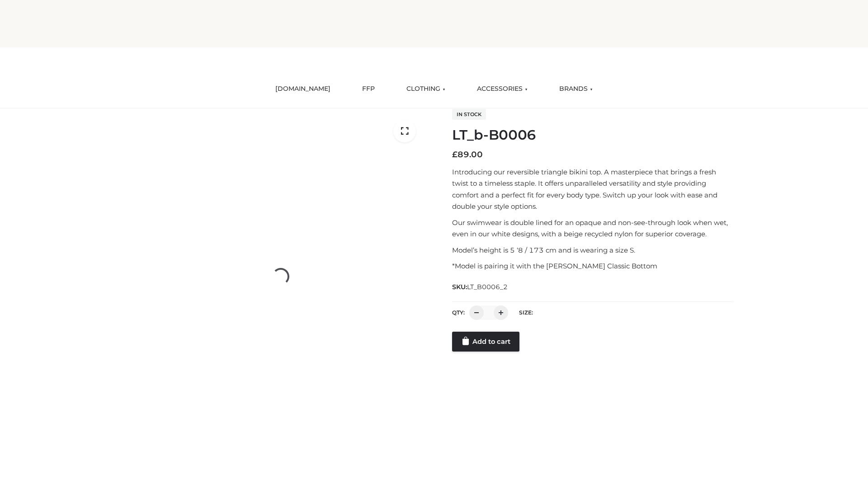 The width and height of the screenshot is (868, 488). I want to click on span: SKU:, so click(480, 287).